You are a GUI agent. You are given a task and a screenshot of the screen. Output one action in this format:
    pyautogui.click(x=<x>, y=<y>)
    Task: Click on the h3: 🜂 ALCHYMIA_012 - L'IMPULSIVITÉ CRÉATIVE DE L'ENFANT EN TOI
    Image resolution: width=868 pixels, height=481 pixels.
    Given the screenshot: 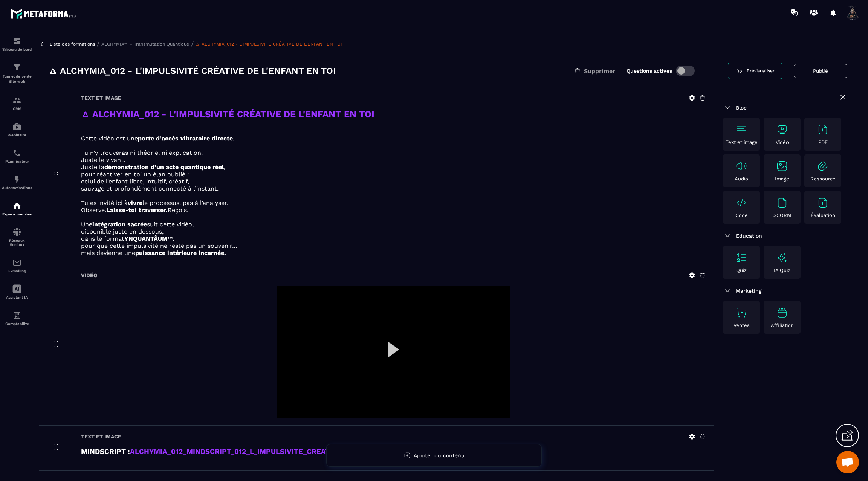 What is the action you would take?
    pyautogui.click(x=192, y=71)
    